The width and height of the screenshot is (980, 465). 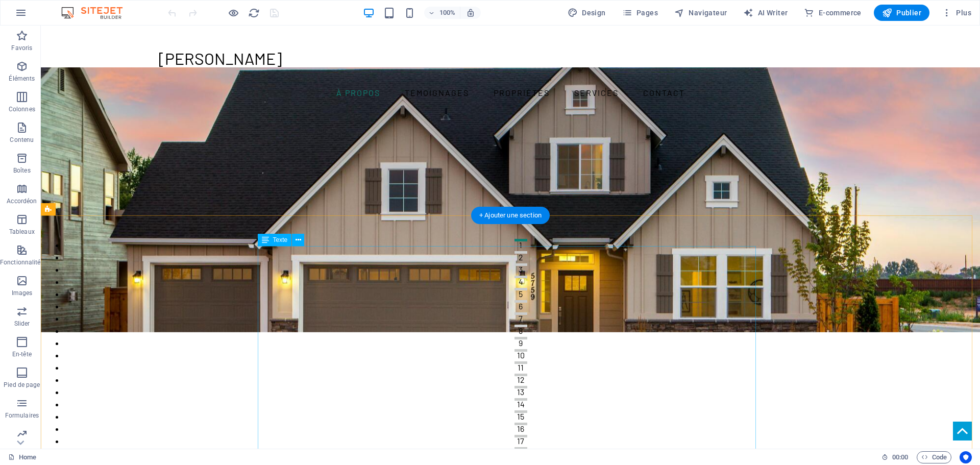 What do you see at coordinates (480, 251) in the screenshot?
I see `button: 4` at bounding box center [480, 251].